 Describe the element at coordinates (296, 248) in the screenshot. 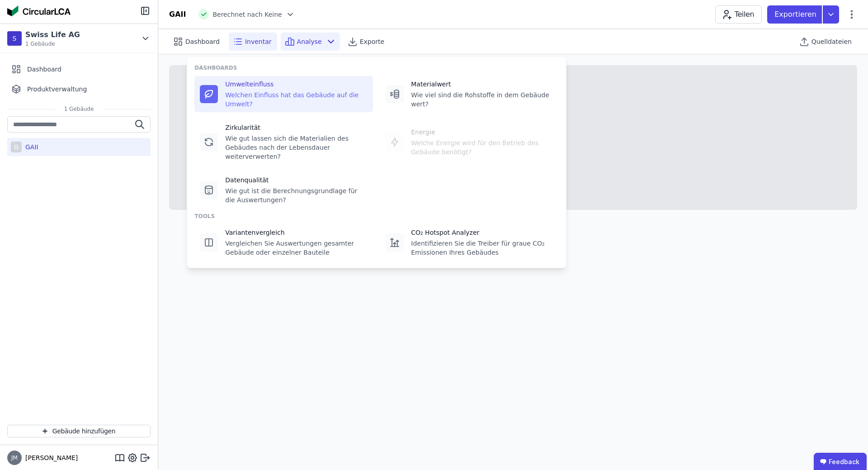

I see `div: Vergleichen Sie Auswertungen gesamter Gebäude oder einzelner Bauteile` at that location.